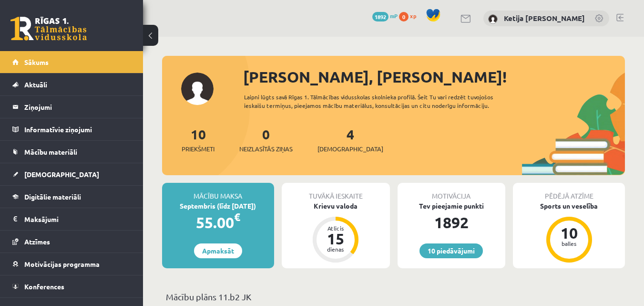 This screenshot has height=306, width=644. What do you see at coordinates (493, 19) in the screenshot?
I see `img: Ketija Nikola Kmeta` at bounding box center [493, 19].